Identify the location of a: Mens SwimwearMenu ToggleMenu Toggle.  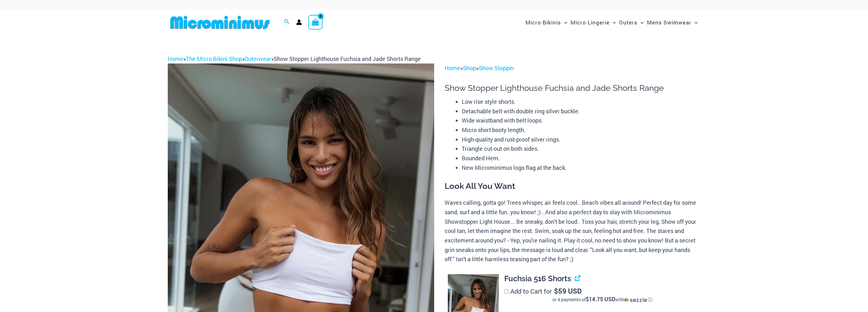
(672, 22).